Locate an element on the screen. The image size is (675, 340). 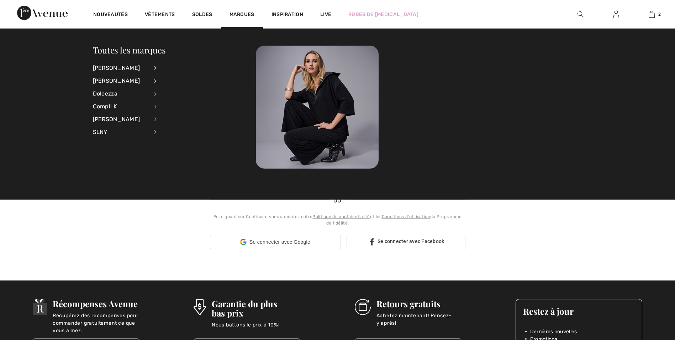
span: Inspiration is located at coordinates (287, 15).